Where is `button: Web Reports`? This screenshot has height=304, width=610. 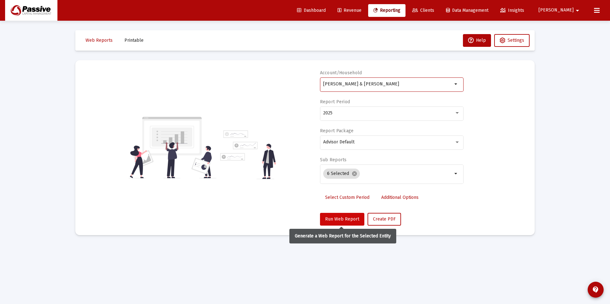
button: Web Reports is located at coordinates (99, 41).